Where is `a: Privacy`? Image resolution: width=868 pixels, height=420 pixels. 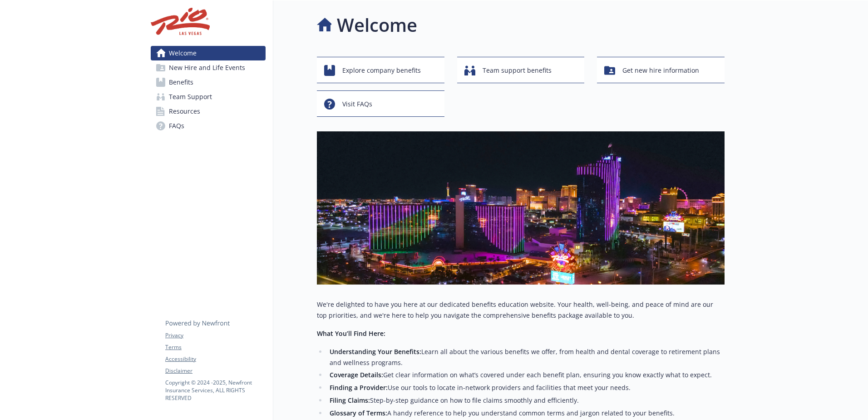 a: Privacy is located at coordinates (215, 335).